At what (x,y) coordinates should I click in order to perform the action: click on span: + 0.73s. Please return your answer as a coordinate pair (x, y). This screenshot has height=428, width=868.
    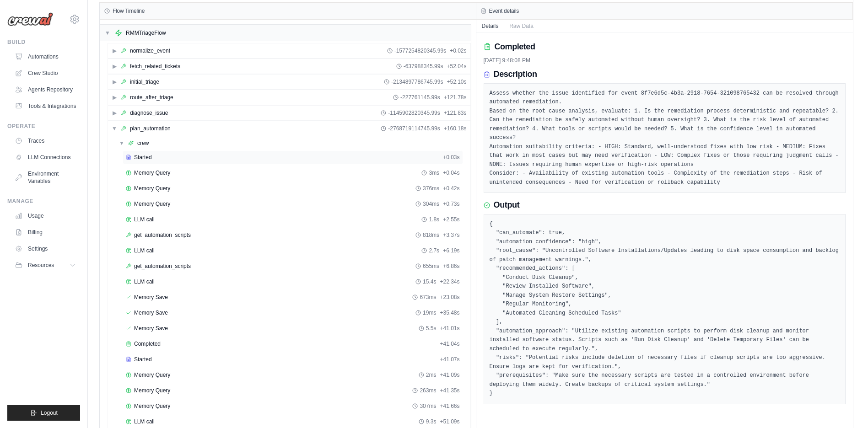
    Looking at the image, I should click on (451, 205).